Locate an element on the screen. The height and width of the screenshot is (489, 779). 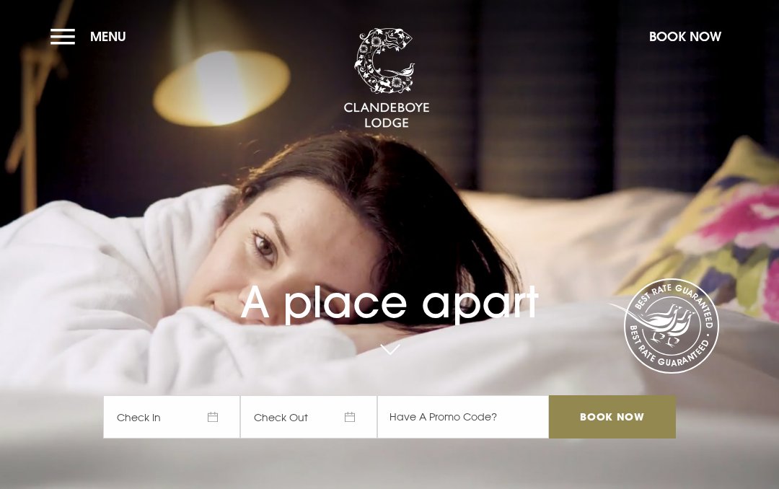
span: Menu is located at coordinates (108, 36).